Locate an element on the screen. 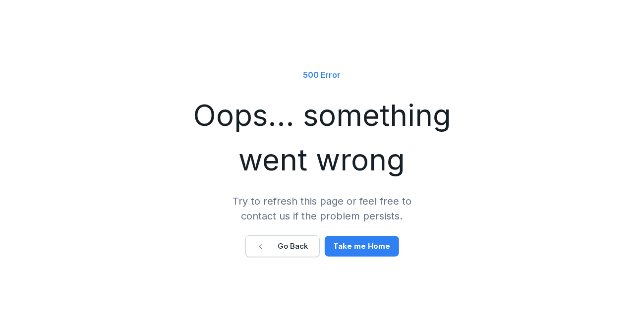  p: 500 Error is located at coordinates (322, 75).